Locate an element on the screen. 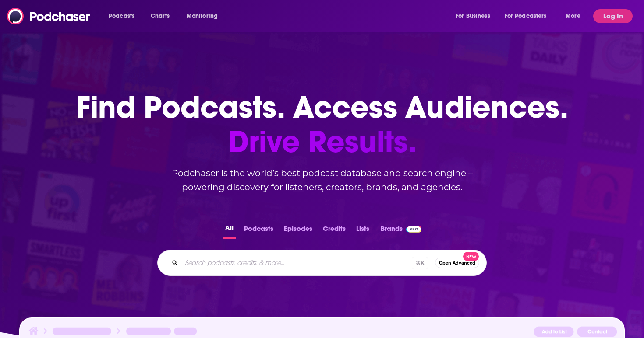 The height and width of the screenshot is (338, 644). button: All is located at coordinates (229, 230).